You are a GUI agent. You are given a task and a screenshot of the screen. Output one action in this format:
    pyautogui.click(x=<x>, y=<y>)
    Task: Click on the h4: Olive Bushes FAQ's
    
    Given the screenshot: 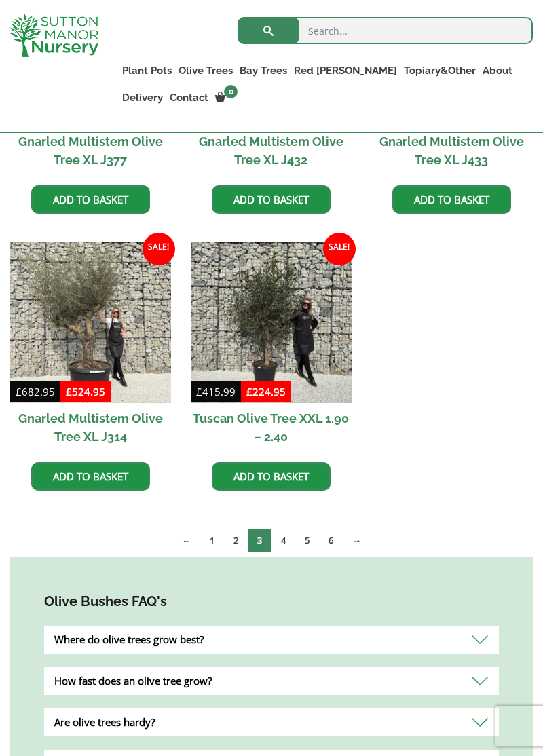 What is the action you would take?
    pyautogui.click(x=271, y=601)
    